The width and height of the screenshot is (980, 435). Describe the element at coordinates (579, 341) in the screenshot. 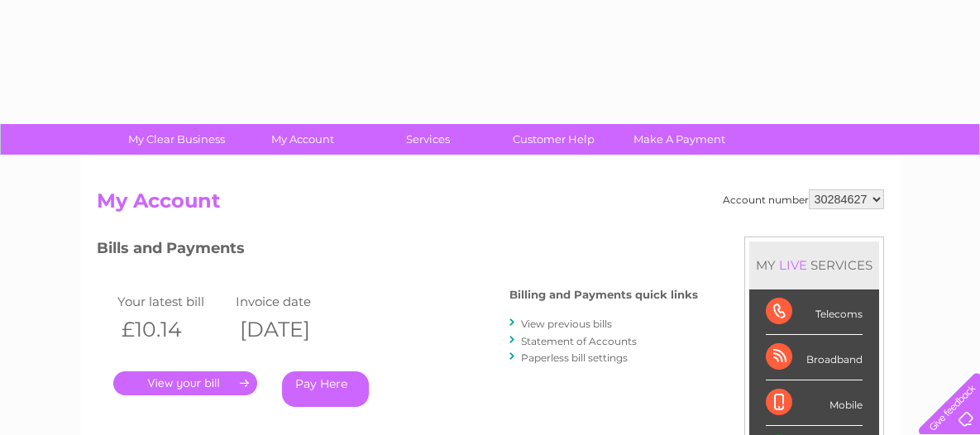

I see `a: Statement of Accounts` at that location.